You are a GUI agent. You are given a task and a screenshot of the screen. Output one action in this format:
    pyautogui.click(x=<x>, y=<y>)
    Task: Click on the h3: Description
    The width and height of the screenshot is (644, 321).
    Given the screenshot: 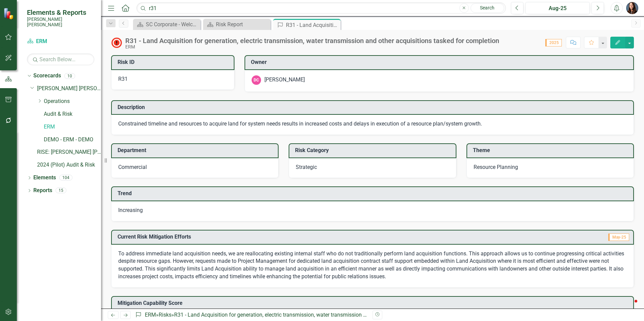 What is the action you would take?
    pyautogui.click(x=374, y=107)
    